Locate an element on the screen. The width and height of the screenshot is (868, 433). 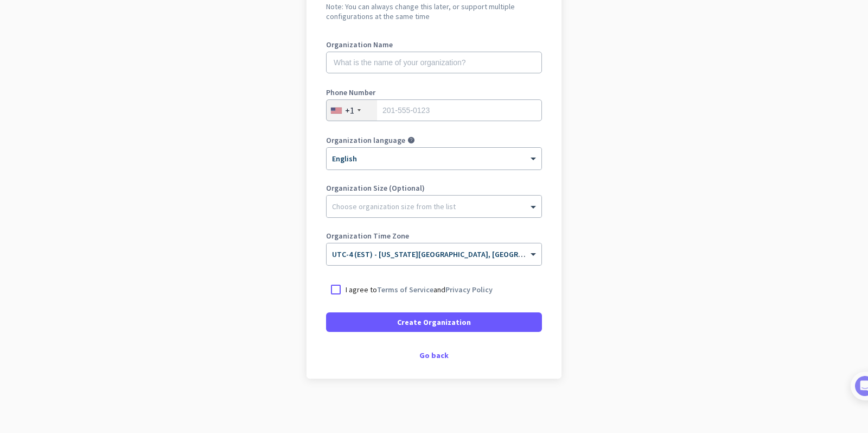
div: Go back is located at coordinates (434, 355).